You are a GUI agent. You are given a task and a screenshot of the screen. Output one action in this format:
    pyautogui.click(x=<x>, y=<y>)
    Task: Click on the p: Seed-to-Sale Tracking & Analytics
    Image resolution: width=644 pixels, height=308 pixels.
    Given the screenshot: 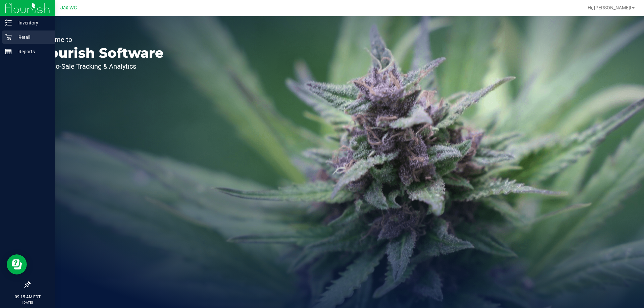 What is the action you would take?
    pyautogui.click(x=100, y=66)
    